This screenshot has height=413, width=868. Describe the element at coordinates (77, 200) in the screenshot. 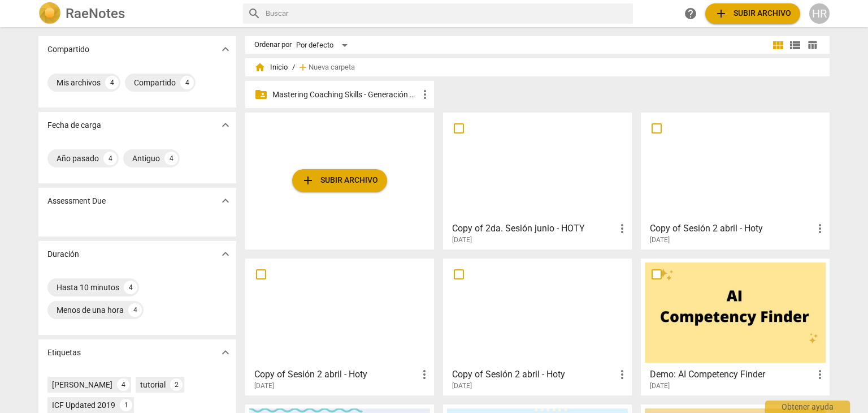

I see `p: Assessment Due` at that location.